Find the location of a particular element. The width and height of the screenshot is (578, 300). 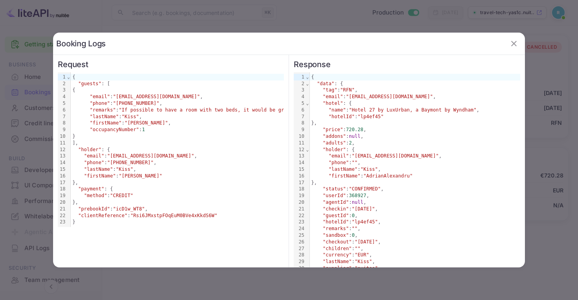

div: 23 is located at coordinates (300, 222).